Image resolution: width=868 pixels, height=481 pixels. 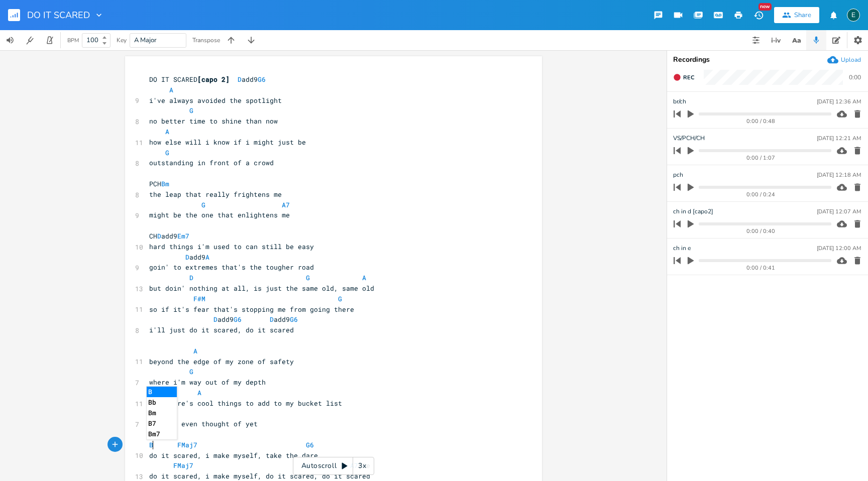 What do you see at coordinates (689, 138) in the screenshot?
I see `span: VS/PCH/CH` at bounding box center [689, 138].